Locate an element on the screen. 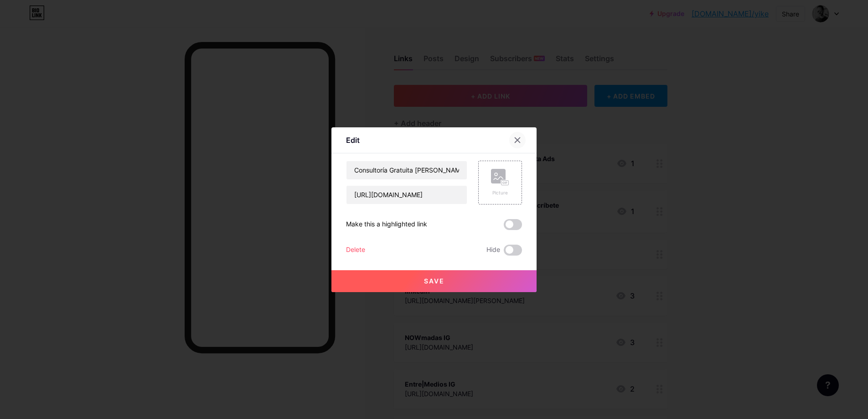  span: Hide is located at coordinates (493, 250).